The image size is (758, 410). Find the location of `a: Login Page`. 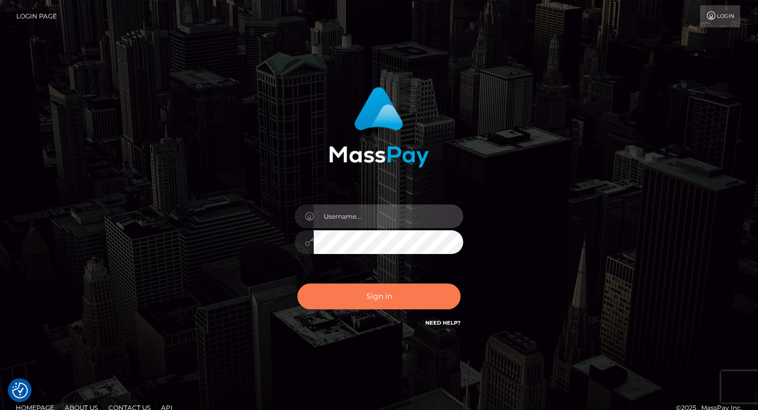

a: Login Page is located at coordinates (36, 16).